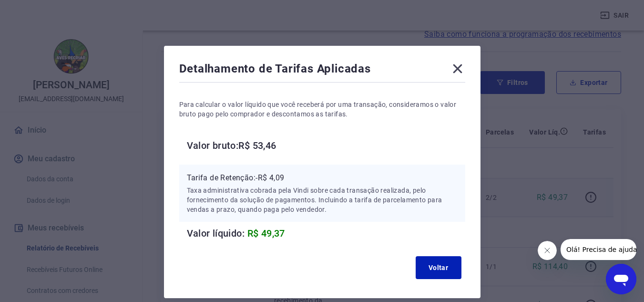 The width and height of the screenshot is (644, 302). What do you see at coordinates (438, 267) in the screenshot?
I see `button: Voltar` at bounding box center [438, 267].